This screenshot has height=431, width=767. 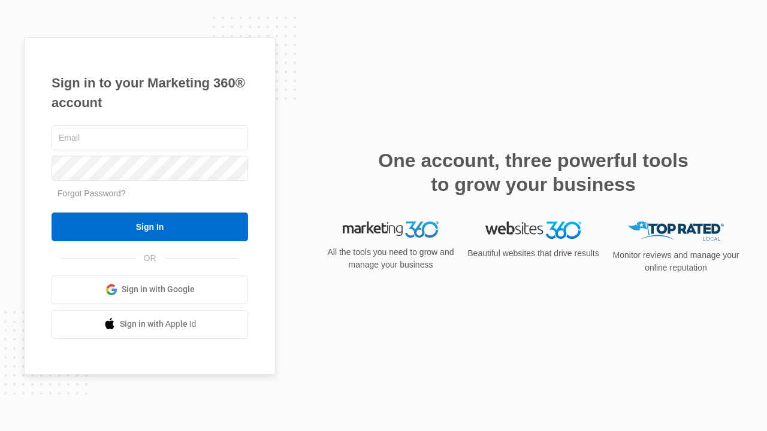 What do you see at coordinates (92, 193) in the screenshot?
I see `a: Forgot Password?` at bounding box center [92, 193].